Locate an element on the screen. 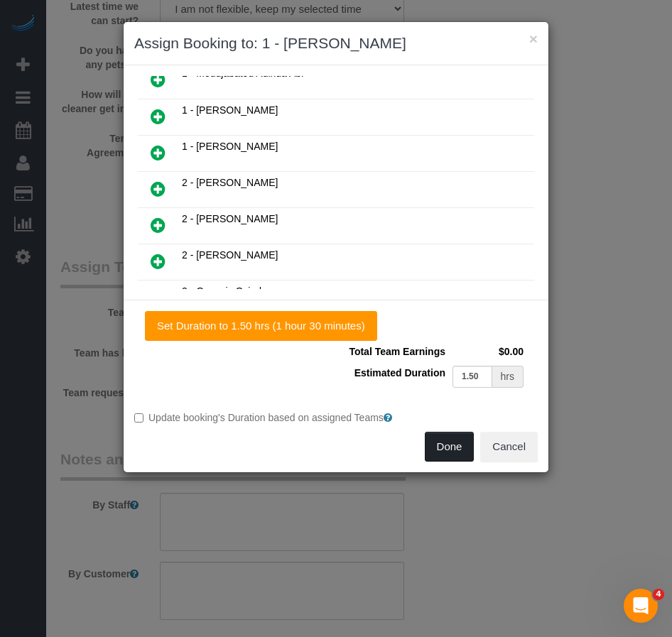  div: hrs is located at coordinates (508, 376).